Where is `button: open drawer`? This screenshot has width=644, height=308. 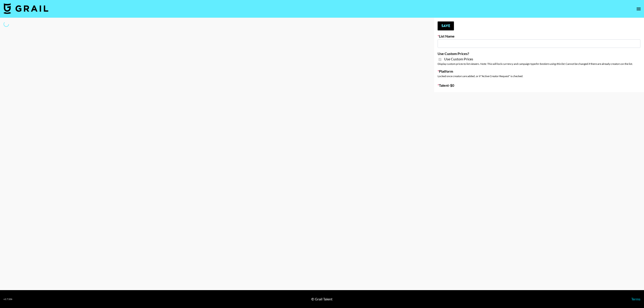
button: open drawer is located at coordinates (639, 9).